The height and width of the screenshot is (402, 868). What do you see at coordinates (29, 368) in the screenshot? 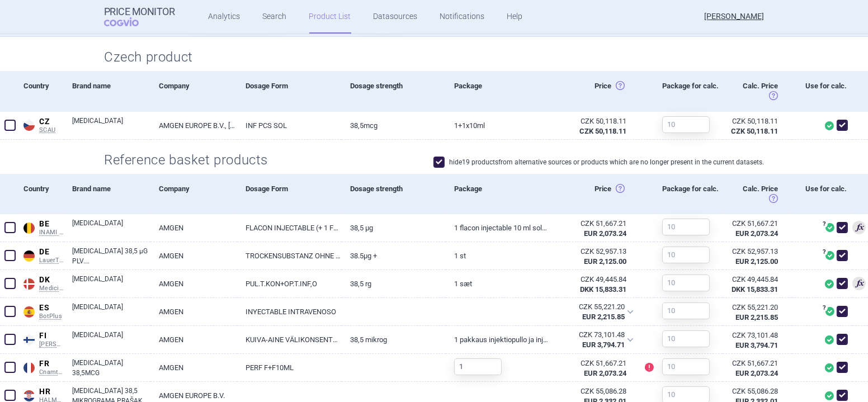
I see `img: France` at bounding box center [29, 368].